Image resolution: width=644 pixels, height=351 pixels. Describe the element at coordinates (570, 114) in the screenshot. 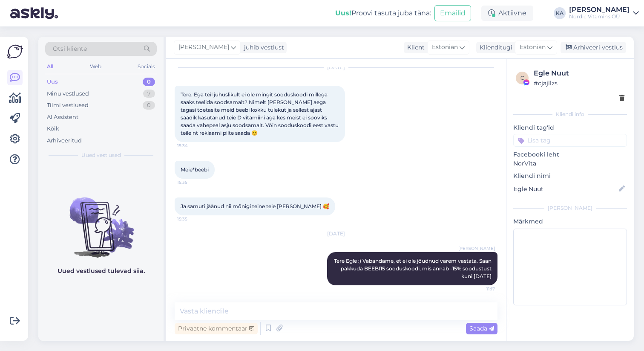

I see `div: Kliendi info` at that location.